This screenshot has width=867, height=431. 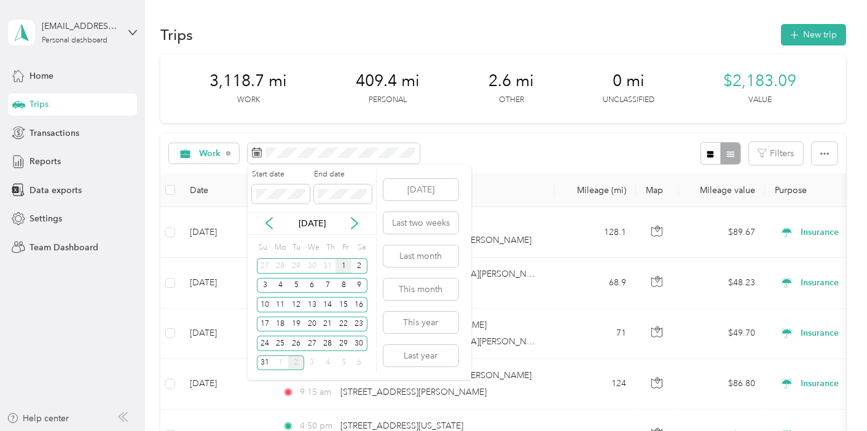 What do you see at coordinates (657, 190) in the screenshot?
I see `th: Map` at bounding box center [657, 190].